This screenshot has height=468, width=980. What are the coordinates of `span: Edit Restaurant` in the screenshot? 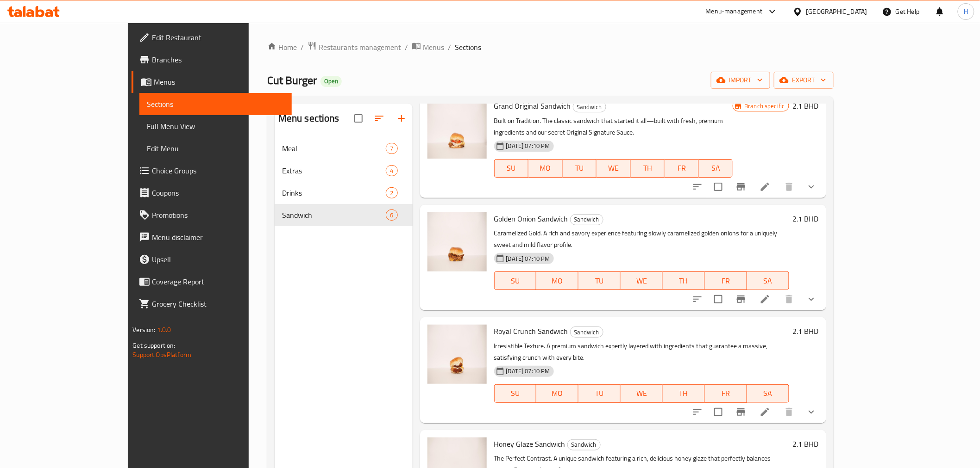 It's located at (218, 38).